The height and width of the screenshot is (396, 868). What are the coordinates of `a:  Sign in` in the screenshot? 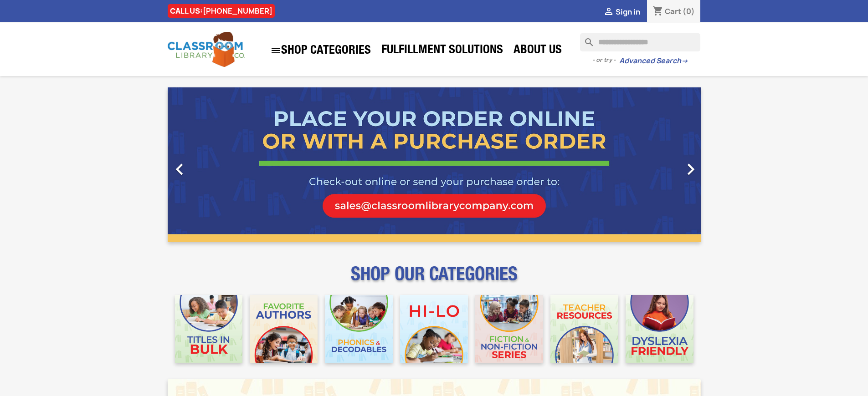 It's located at (622, 12).